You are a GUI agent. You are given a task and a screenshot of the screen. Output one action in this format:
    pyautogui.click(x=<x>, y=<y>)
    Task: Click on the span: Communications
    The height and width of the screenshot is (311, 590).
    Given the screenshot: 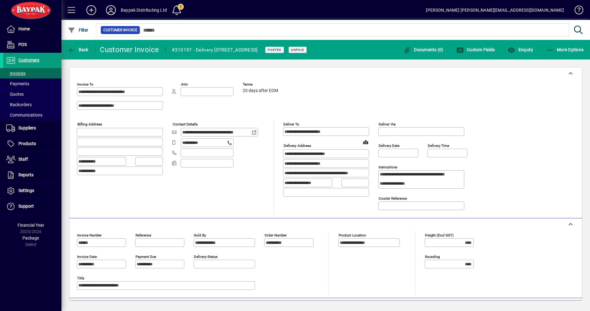 What is the action you would take?
    pyautogui.click(x=24, y=115)
    